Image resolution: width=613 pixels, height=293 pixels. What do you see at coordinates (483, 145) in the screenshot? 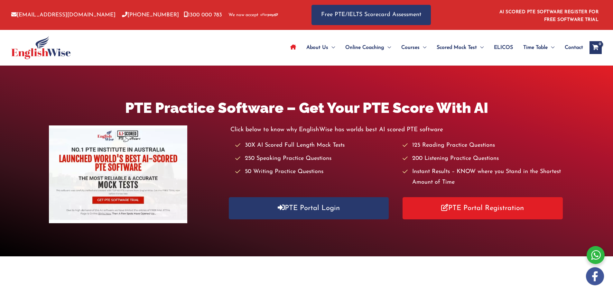
I see `li: 125 Reading Practice Questions` at bounding box center [483, 145].